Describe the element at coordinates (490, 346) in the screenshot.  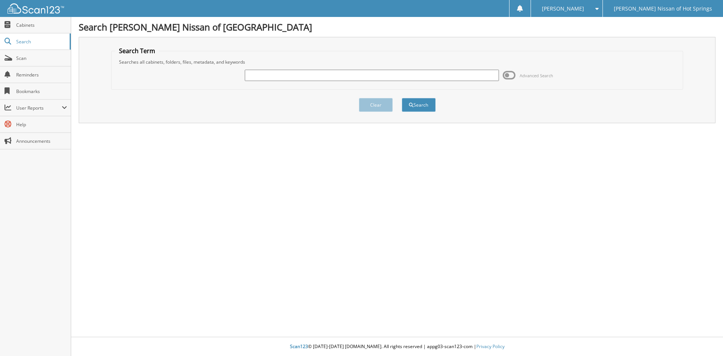
I see `a: Privacy Policy` at that location.